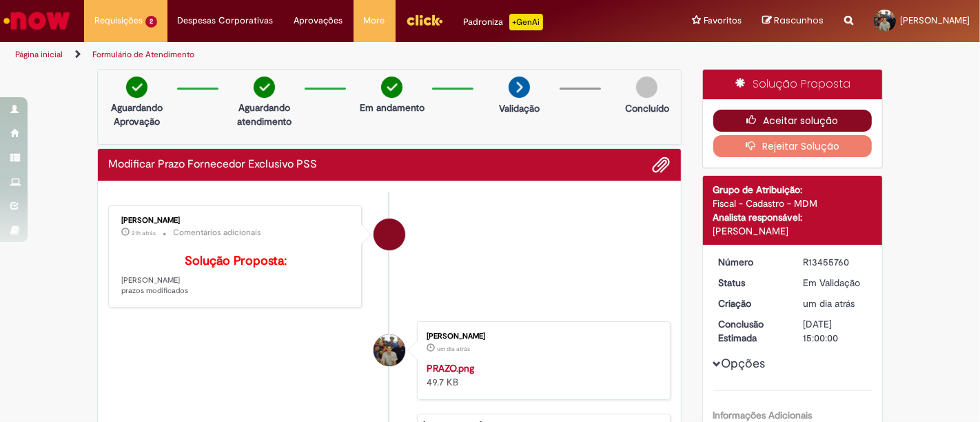 This screenshot has width=980, height=422. I want to click on span: 21h atrás, so click(143, 233).